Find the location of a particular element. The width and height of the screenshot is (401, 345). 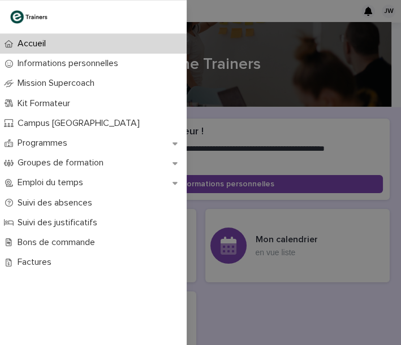

p: Bons de commande is located at coordinates (58, 242).